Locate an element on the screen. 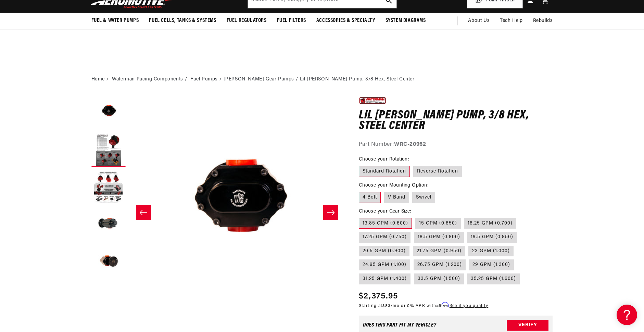 This screenshot has width=644, height=332. summary: Accessories & Specialty is located at coordinates (346, 20).